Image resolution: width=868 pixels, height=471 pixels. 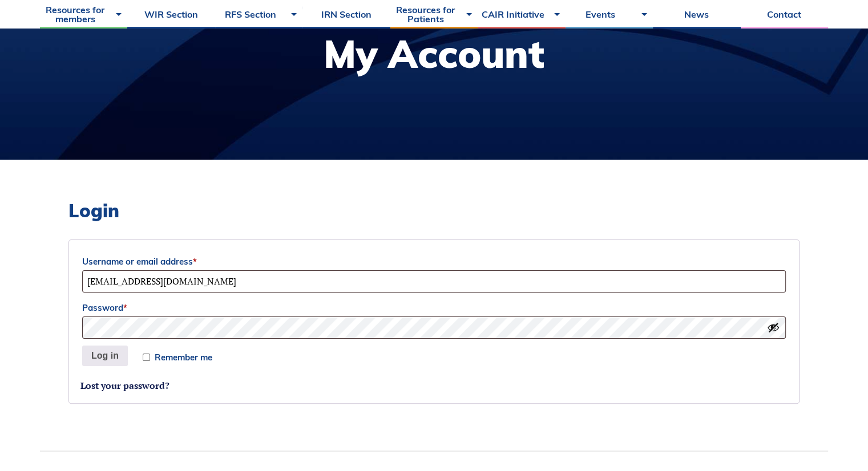 What do you see at coordinates (105, 356) in the screenshot?
I see `button: Log in` at bounding box center [105, 356].